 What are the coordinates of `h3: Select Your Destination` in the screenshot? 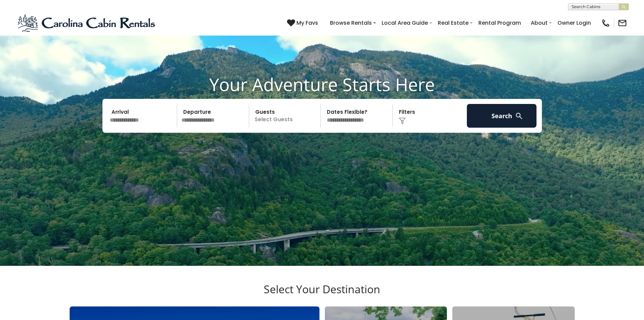 It's located at (322, 294).